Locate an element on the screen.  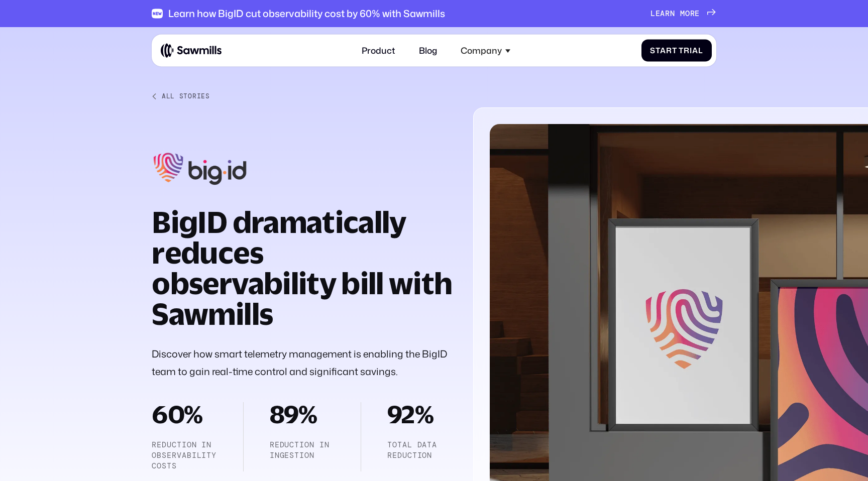
div: Company is located at coordinates (481, 50).